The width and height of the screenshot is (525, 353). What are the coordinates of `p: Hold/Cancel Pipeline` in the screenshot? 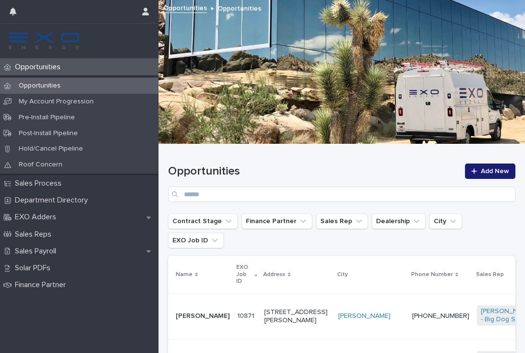 It's located at (51, 148).